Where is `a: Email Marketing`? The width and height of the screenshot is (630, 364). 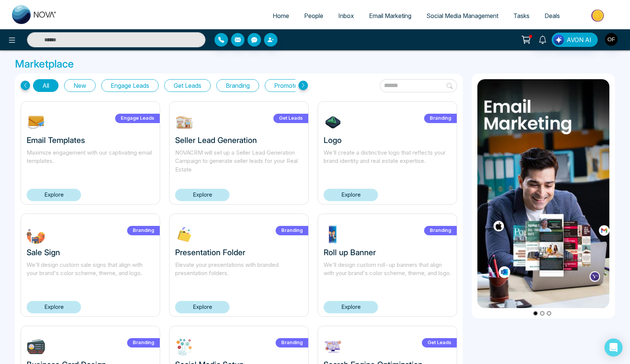 a: Email Marketing is located at coordinates (390, 16).